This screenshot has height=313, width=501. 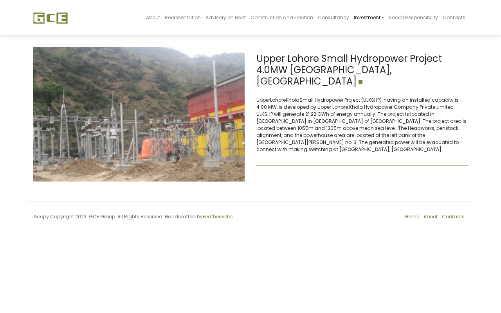 What do you see at coordinates (226, 17) in the screenshot?
I see `span: Advisory on Boot` at bounding box center [226, 17].